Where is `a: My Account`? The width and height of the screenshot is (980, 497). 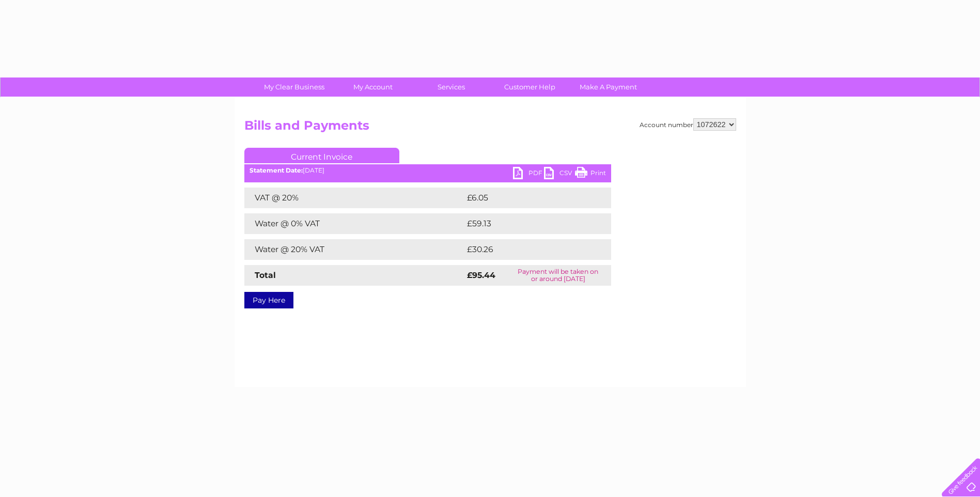 a: My Account is located at coordinates (372, 87).